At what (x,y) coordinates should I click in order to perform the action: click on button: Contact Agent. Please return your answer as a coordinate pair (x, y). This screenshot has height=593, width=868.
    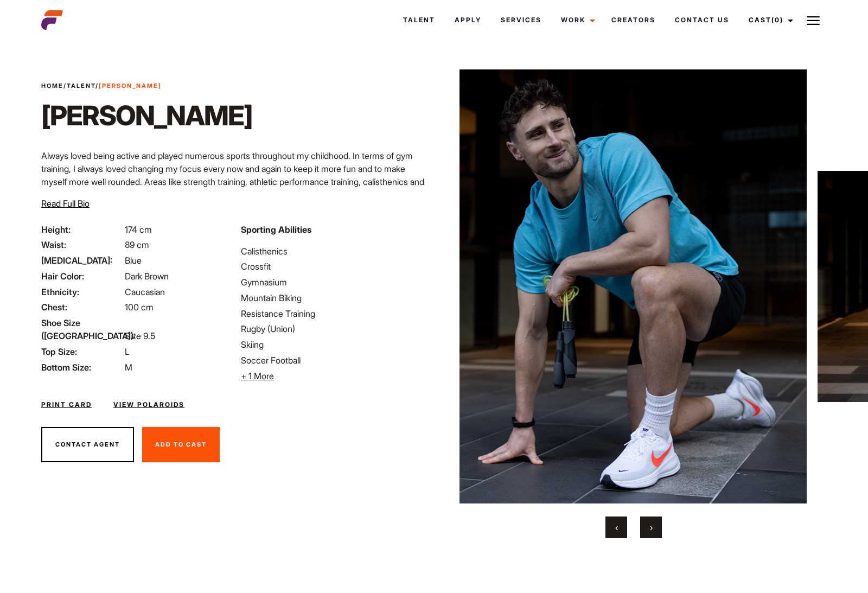
    Looking at the image, I should click on (88, 445).